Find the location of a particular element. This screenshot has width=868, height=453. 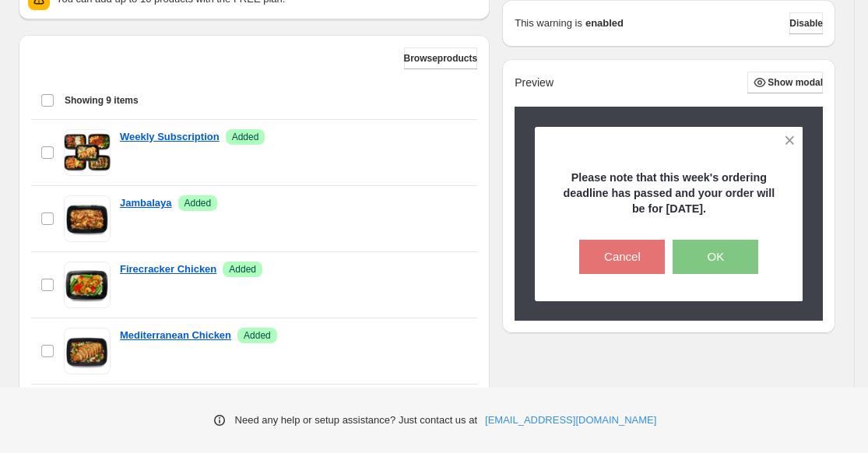

p: Weekly Subscription is located at coordinates (170, 137).